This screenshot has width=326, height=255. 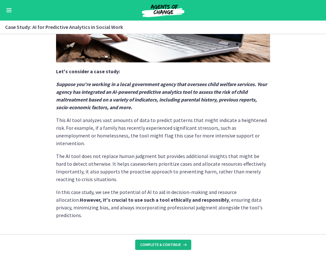 I want to click on strong: Suppose you're working in a local government agency that oversees child welfare services. Your ag..., so click(x=162, y=96).